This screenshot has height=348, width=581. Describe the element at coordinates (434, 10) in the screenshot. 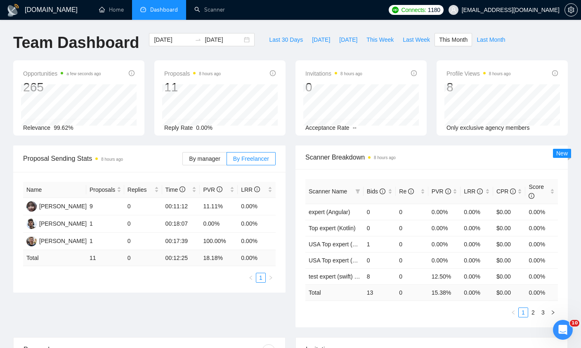

I see `span: 1180` at that location.